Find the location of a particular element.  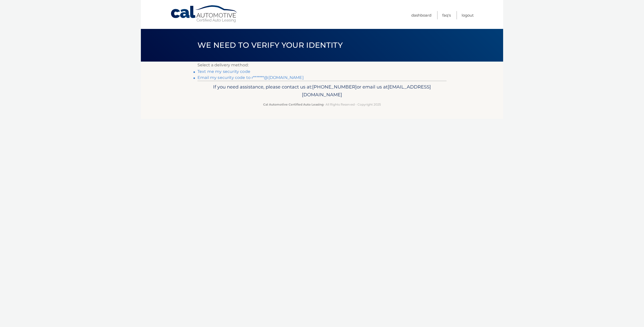

a: Text me my security code is located at coordinates (224, 71).